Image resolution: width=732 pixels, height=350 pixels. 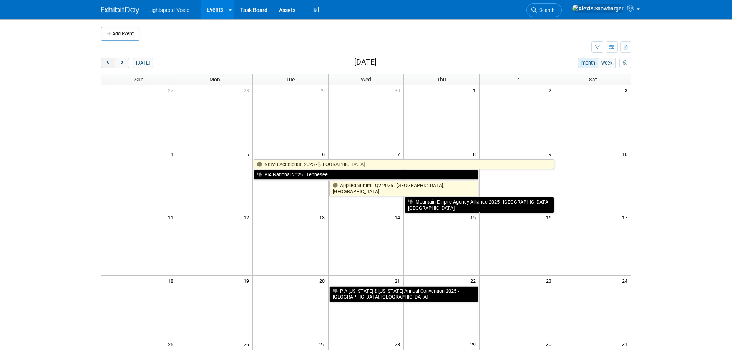 What do you see at coordinates (593, 80) in the screenshot?
I see `span: Sat` at bounding box center [593, 80].